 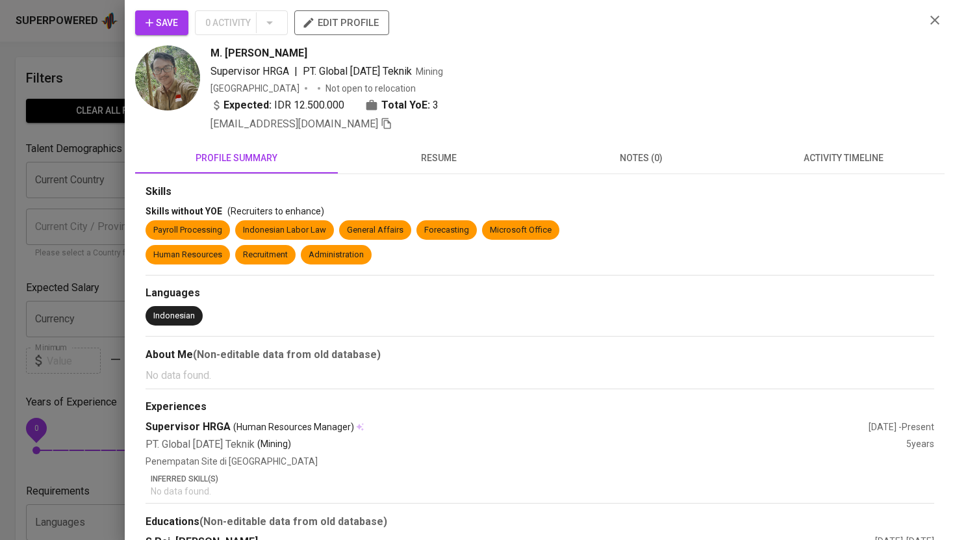 What do you see at coordinates (435, 105) in the screenshot?
I see `span: 3` at bounding box center [435, 105].